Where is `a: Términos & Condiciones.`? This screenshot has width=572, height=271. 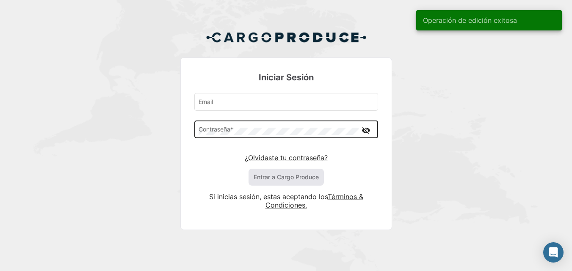 a: Términos & Condiciones. is located at coordinates (314, 201).